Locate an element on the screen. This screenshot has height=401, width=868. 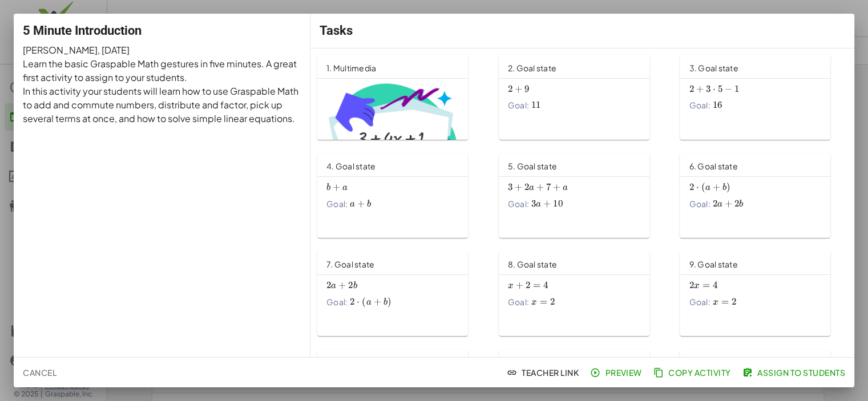
span: 4. Goal state is located at coordinates (351, 166).